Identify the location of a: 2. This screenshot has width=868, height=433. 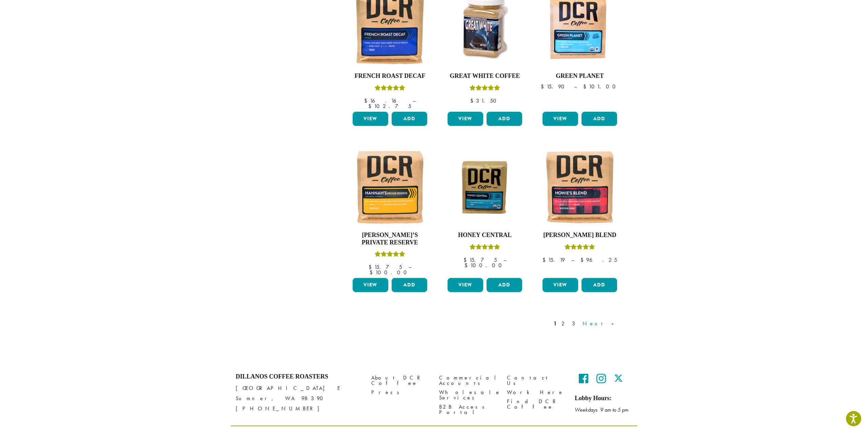
(564, 324).